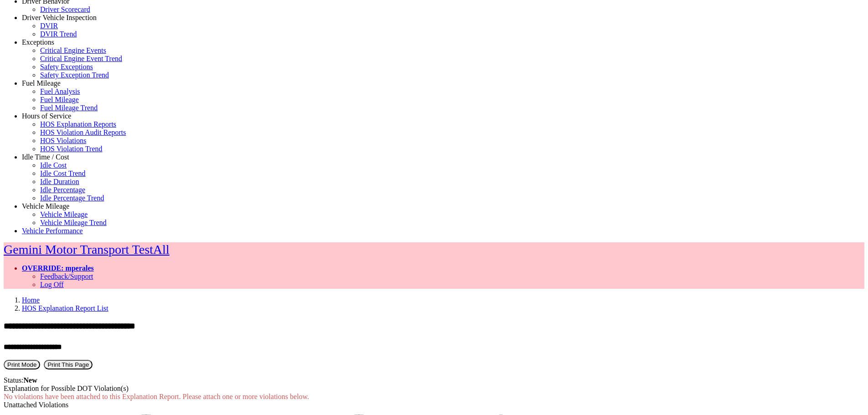 This screenshot has height=415, width=868. What do you see at coordinates (63, 189) in the screenshot?
I see `a: Idle Percentage` at bounding box center [63, 189].